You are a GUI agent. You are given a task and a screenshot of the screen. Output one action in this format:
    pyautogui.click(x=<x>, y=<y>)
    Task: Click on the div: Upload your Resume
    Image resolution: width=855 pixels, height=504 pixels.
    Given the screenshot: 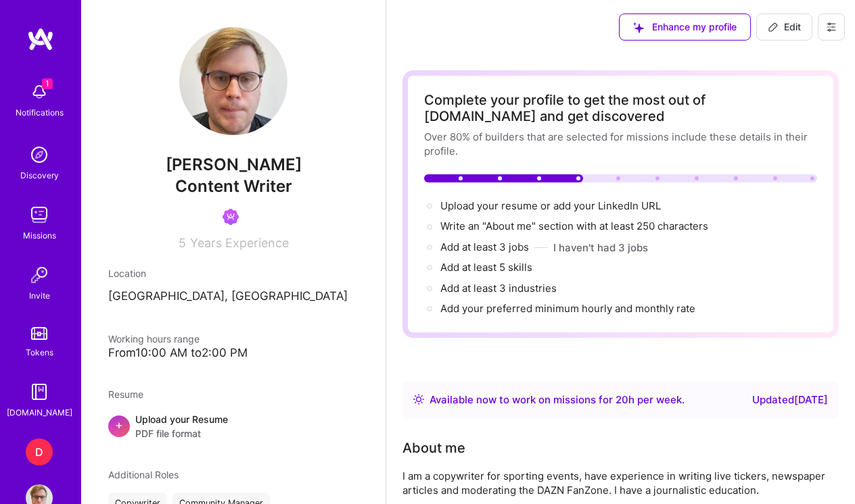 What is the action you would take?
    pyautogui.click(x=181, y=426)
    